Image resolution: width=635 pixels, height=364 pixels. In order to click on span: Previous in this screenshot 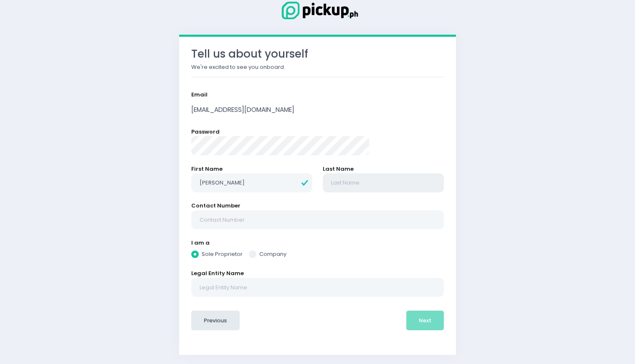, I will do `click(215, 320)`.